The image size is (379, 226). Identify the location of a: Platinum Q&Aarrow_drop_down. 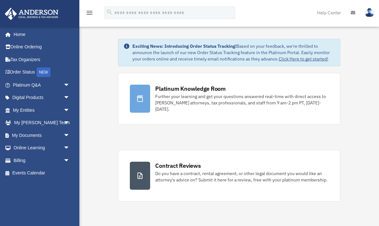
(42, 85).